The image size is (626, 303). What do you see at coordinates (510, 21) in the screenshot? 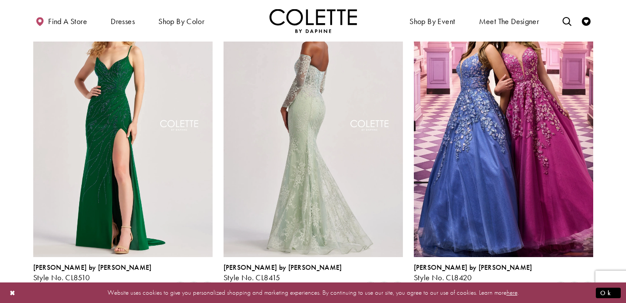
I see `span: Meet the designer` at bounding box center [510, 21].